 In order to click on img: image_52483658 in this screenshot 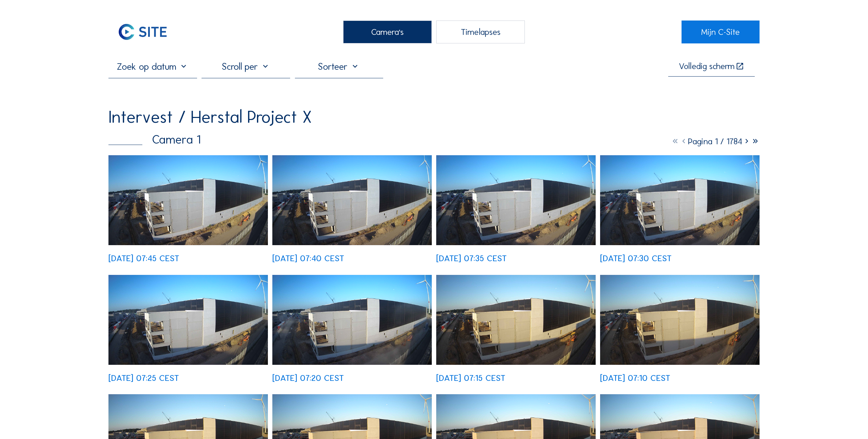, I will do `click(680, 320)`.